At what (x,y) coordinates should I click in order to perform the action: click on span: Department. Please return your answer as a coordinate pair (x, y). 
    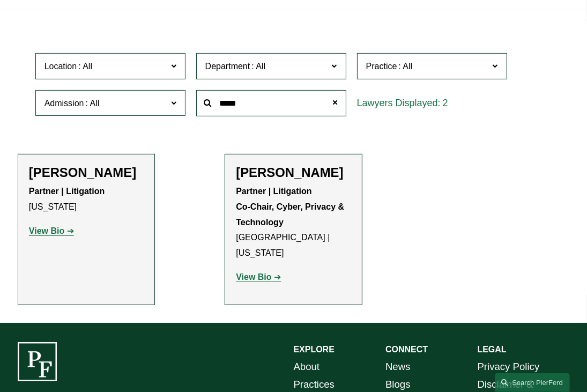
    Looking at the image, I should click on (228, 66).